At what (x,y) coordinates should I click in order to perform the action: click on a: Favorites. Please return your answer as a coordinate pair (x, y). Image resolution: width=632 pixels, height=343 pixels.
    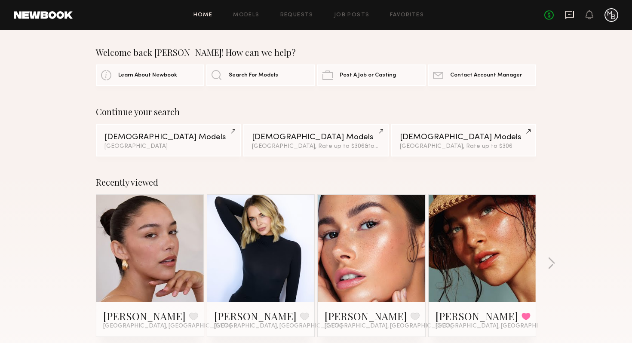
    Looking at the image, I should click on (406, 15).